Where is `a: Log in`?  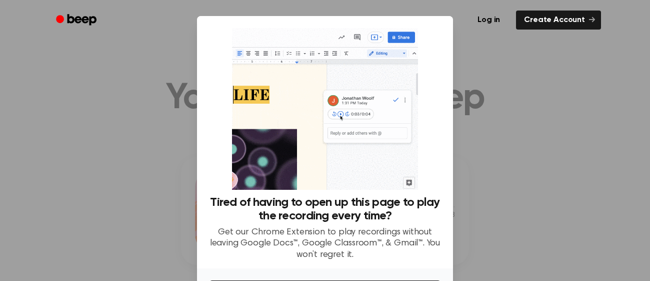
a: Log in is located at coordinates (489, 20).